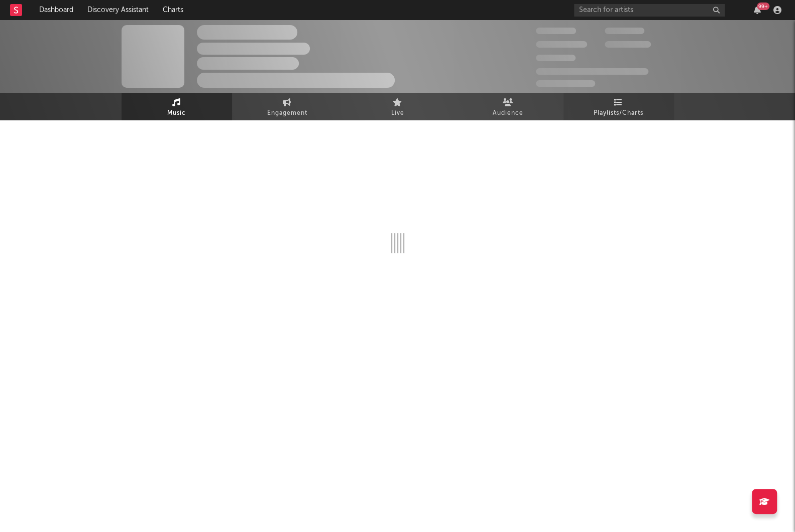 The image size is (795, 532). I want to click on div: 99 +, so click(763, 6).